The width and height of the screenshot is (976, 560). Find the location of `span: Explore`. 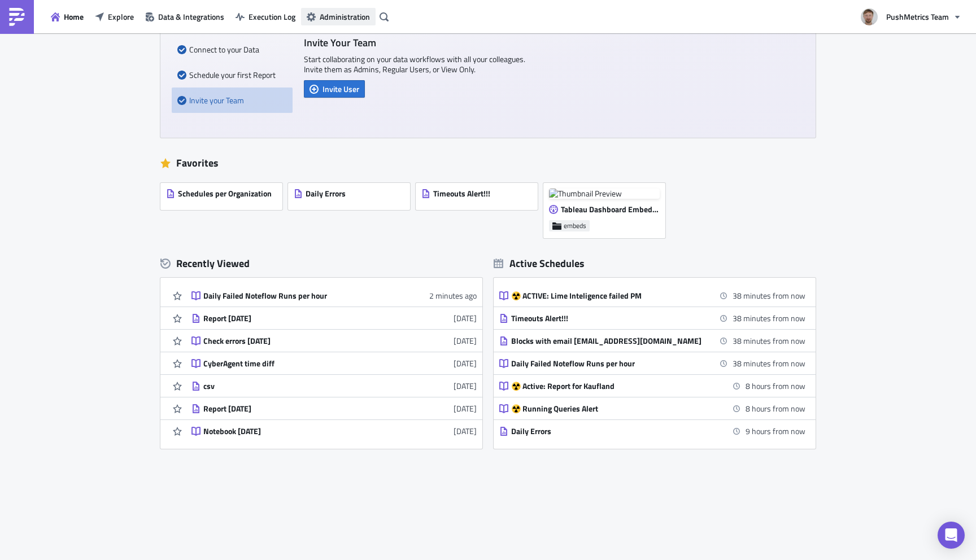

span: Explore is located at coordinates (121, 16).